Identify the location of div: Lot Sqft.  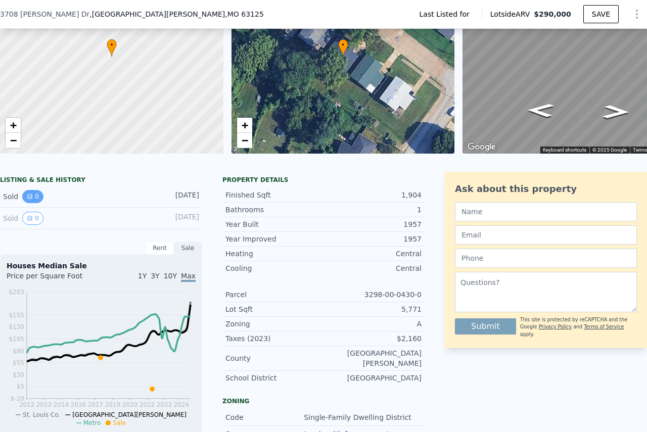
(275, 310).